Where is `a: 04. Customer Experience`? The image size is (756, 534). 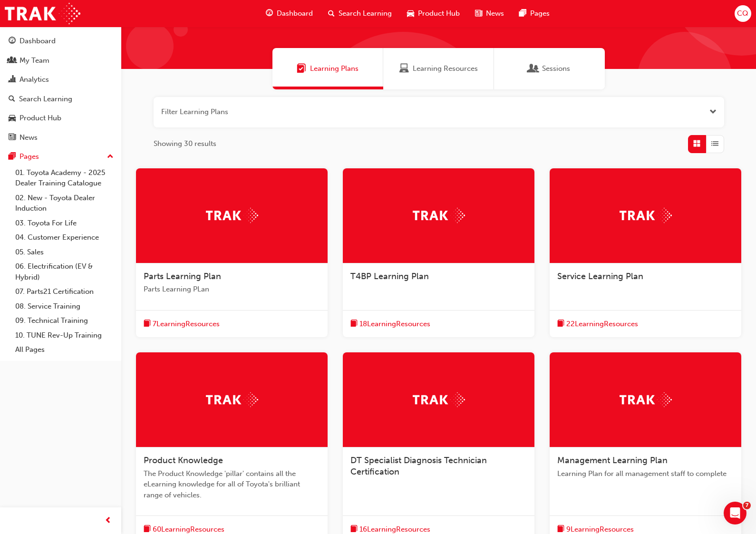
a: 04. Customer Experience is located at coordinates (64, 237).